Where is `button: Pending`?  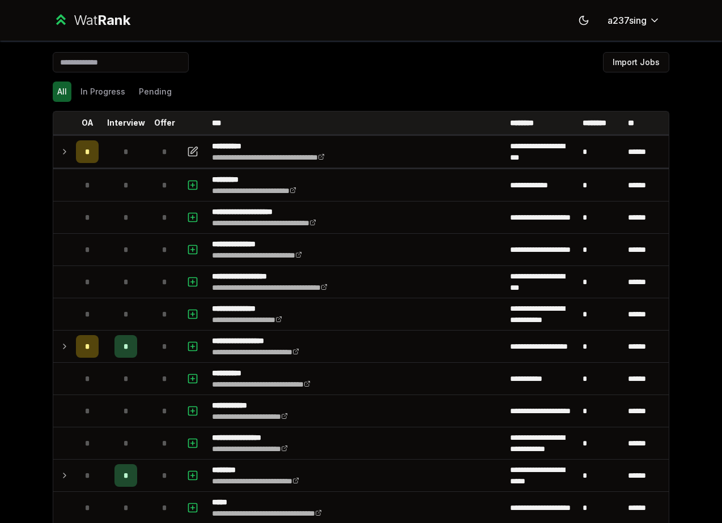
button: Pending is located at coordinates (155, 92).